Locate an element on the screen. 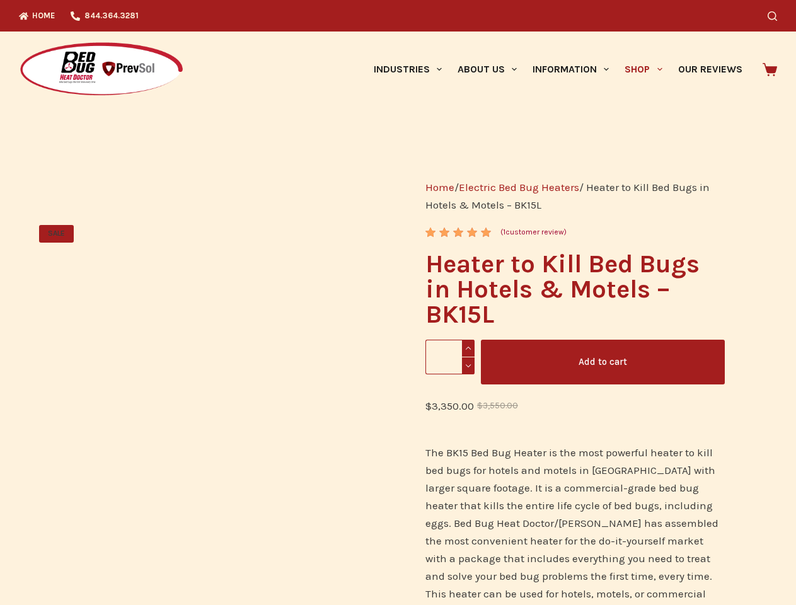 The height and width of the screenshot is (605, 796). button: Search is located at coordinates (772, 16).